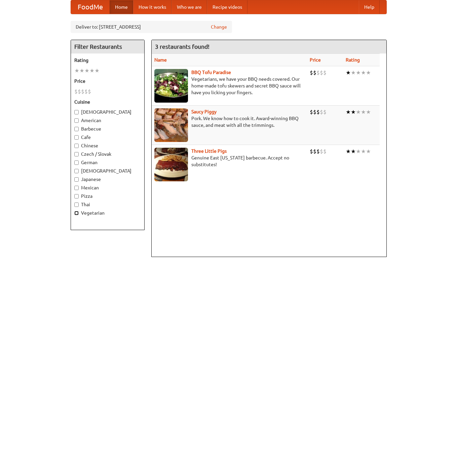 The width and height of the screenshot is (457, 476). Describe the element at coordinates (107, 137) in the screenshot. I see `label: Cafe` at that location.